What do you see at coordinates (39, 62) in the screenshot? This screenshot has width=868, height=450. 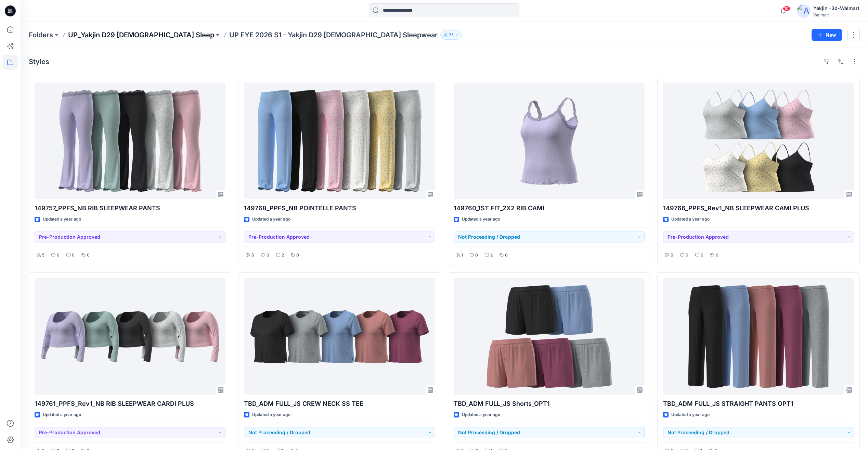 I see `h4: Styles` at bounding box center [39, 62].